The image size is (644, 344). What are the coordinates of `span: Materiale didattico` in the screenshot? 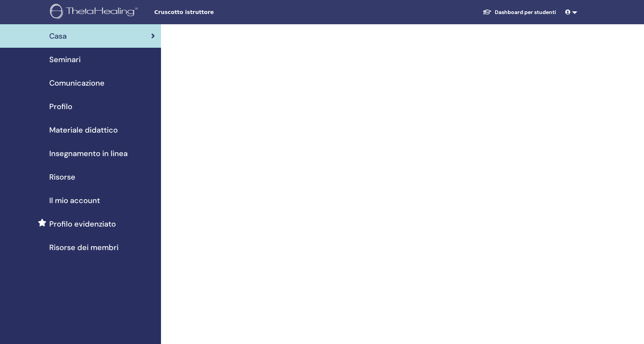 It's located at (83, 130).